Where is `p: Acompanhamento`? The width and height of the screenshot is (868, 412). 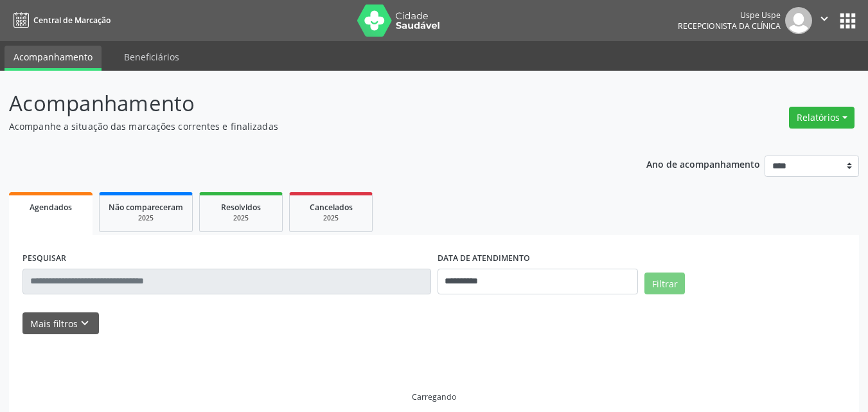 p: Acompanhamento is located at coordinates (306, 103).